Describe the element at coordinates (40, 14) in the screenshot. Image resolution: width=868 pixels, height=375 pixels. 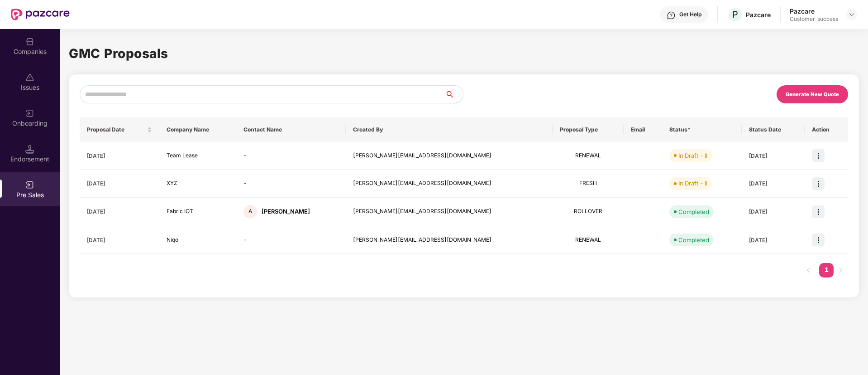
I see `img: New Pazcare Logo` at that location.